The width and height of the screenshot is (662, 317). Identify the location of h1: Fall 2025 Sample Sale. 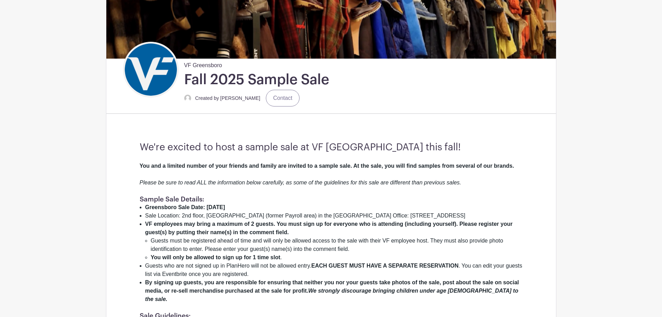
(257, 80).